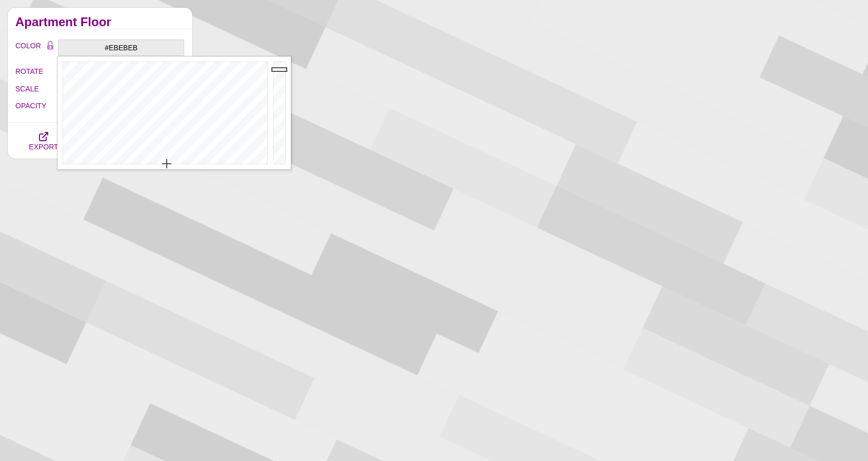 The image size is (868, 461). What do you see at coordinates (29, 47) in the screenshot?
I see `label: COLOR` at bounding box center [29, 47].